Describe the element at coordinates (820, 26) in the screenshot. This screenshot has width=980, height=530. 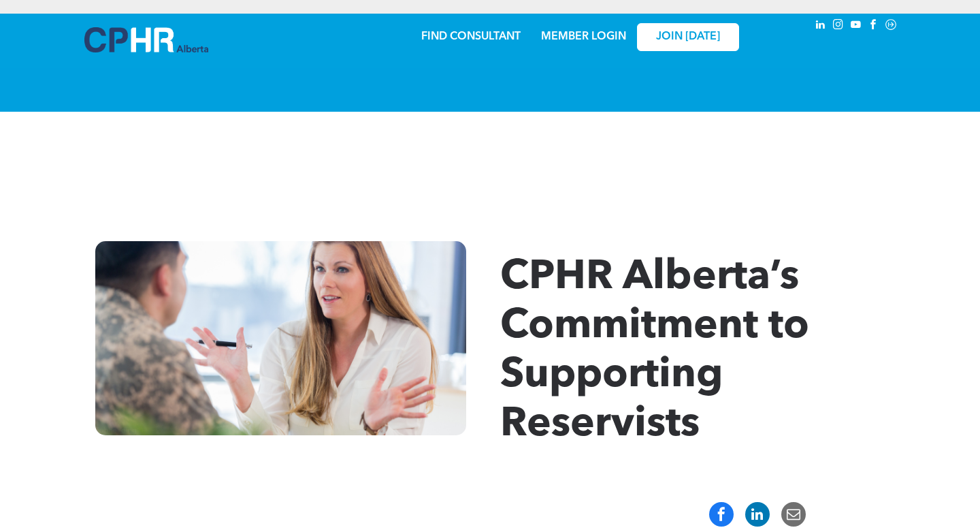
I see `a: linkedin` at that location.